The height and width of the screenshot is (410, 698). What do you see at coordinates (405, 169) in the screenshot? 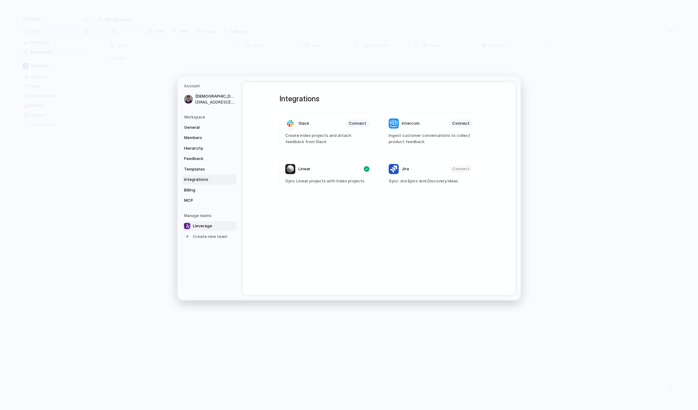
I see `span: Jira` at bounding box center [405, 169].